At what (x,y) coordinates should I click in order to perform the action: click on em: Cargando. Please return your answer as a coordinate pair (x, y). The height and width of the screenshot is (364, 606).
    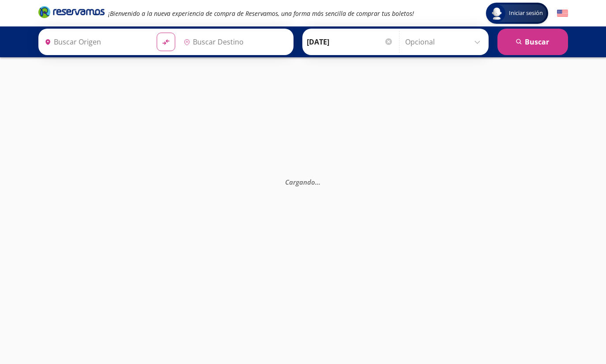
    Looking at the image, I should click on (303, 182).